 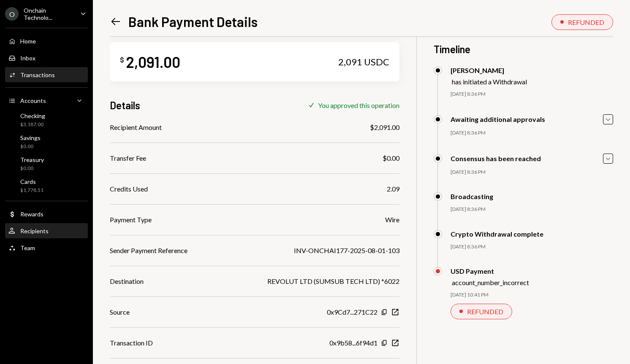 I want to click on div: has initiated a Withdrawal, so click(x=490, y=81).